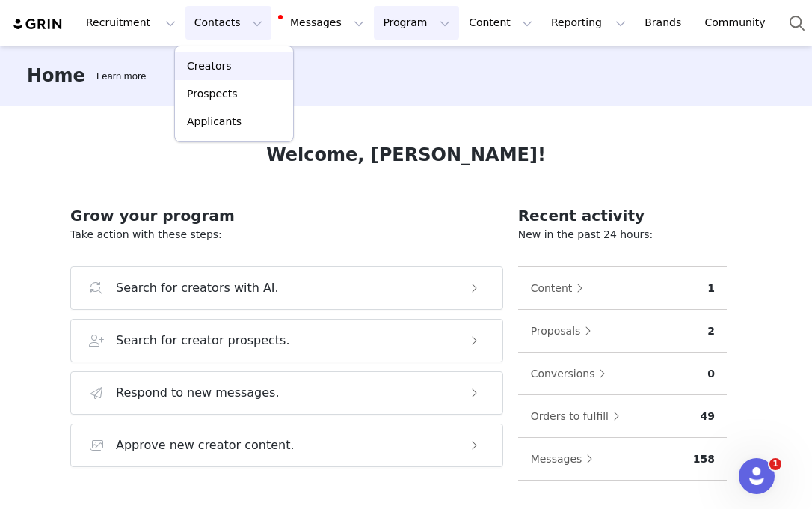 The height and width of the screenshot is (509, 812). I want to click on h3: Respond to new messages., so click(197, 393).